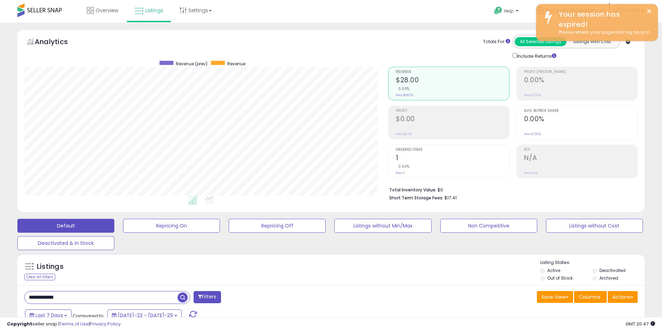 Image resolution: width=662 pixels, height=331 pixels. I want to click on span: Columns, so click(589, 297).